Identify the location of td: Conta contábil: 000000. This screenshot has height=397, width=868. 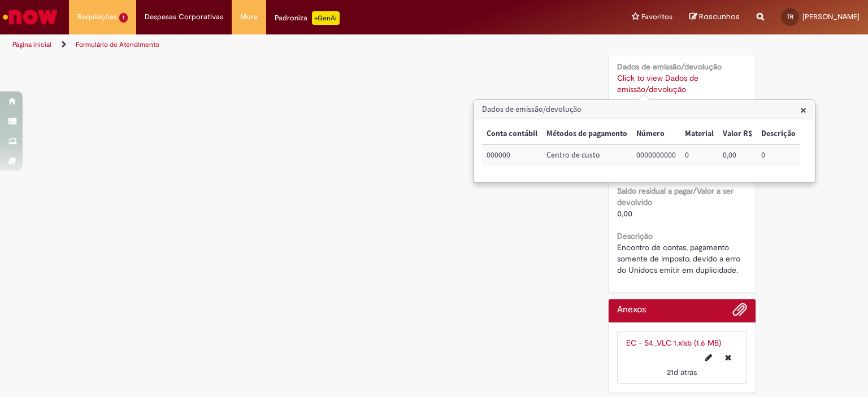
(512, 155).